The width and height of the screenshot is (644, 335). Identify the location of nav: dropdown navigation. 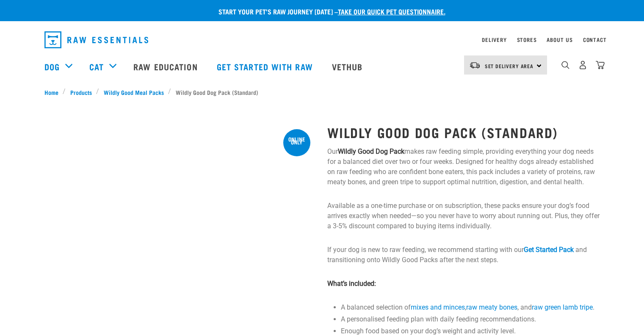
(322, 40).